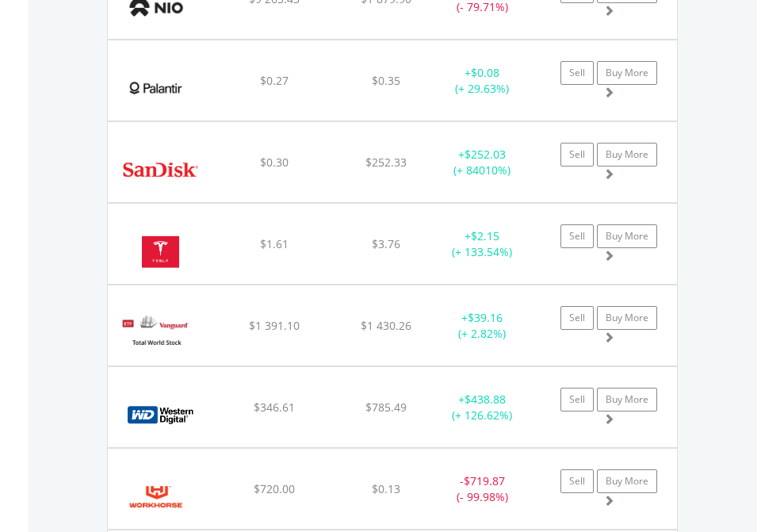 This screenshot has width=784, height=532. Describe the element at coordinates (485, 317) in the screenshot. I see `span: $39.16` at that location.